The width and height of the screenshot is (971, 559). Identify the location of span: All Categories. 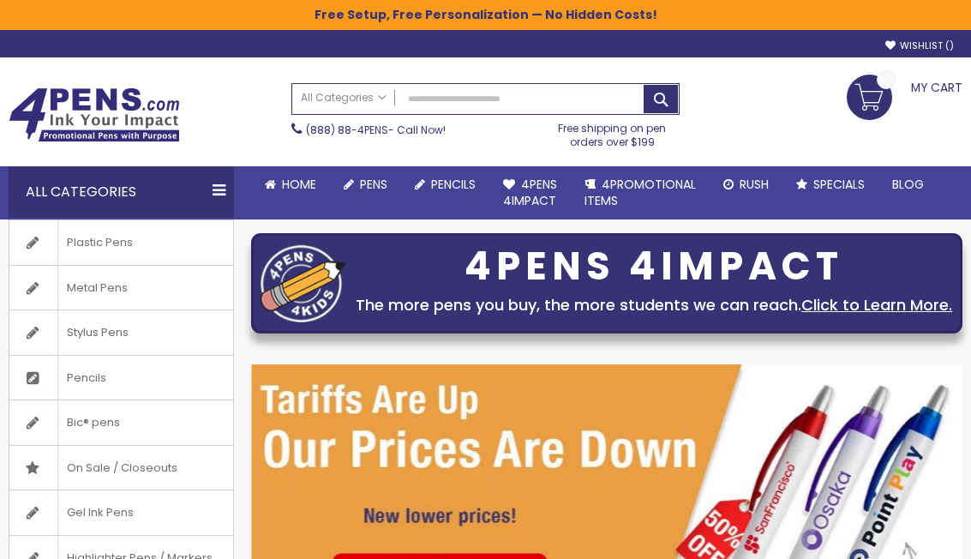
(344, 98).